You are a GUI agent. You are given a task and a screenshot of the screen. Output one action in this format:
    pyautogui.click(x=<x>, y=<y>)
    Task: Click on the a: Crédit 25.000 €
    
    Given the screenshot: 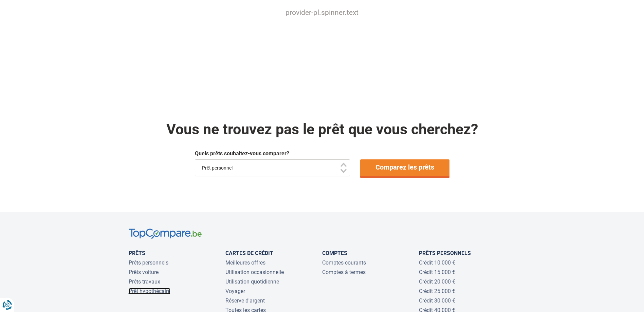 What is the action you would take?
    pyautogui.click(x=437, y=291)
    